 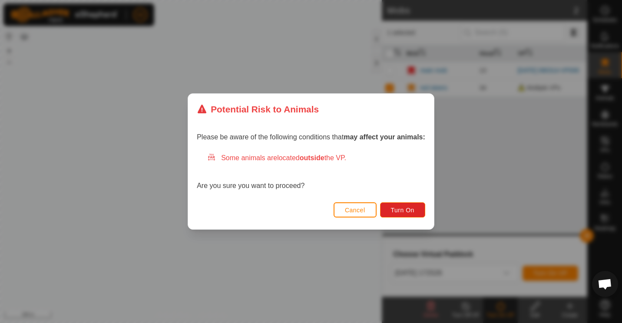 I want to click on span: located the VP., so click(x=311, y=158).